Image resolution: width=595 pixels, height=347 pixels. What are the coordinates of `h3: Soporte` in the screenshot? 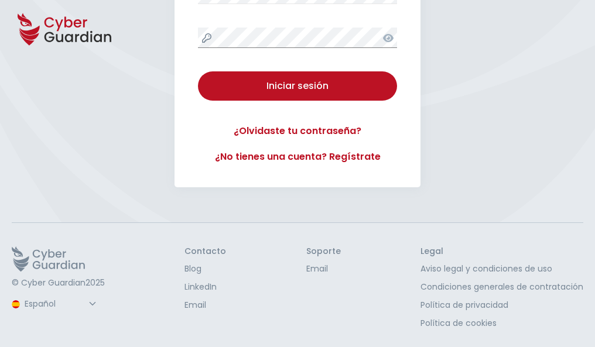 It's located at (323, 252).